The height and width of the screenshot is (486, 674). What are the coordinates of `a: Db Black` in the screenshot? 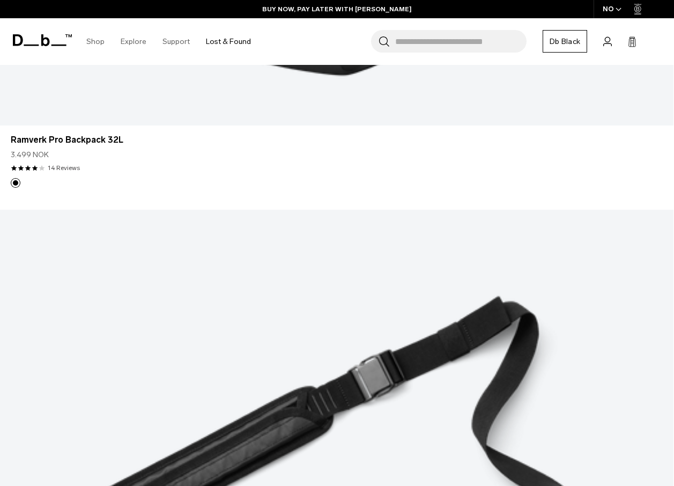 It's located at (565, 41).